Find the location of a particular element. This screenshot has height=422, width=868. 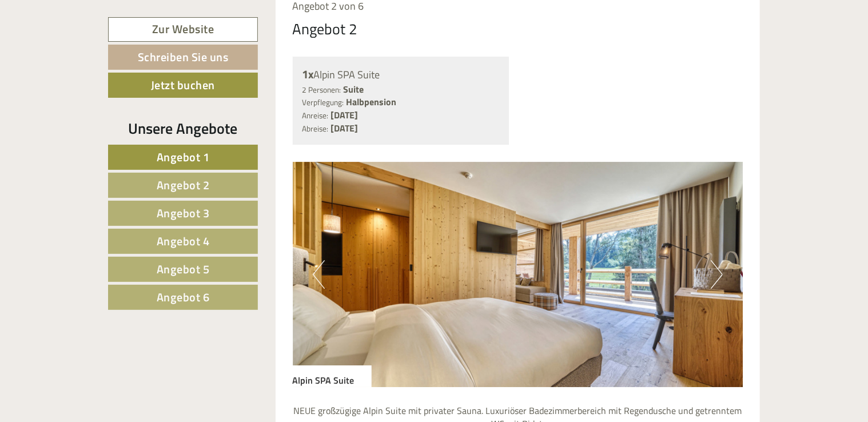

span: Angebot 6 is located at coordinates (183, 297).